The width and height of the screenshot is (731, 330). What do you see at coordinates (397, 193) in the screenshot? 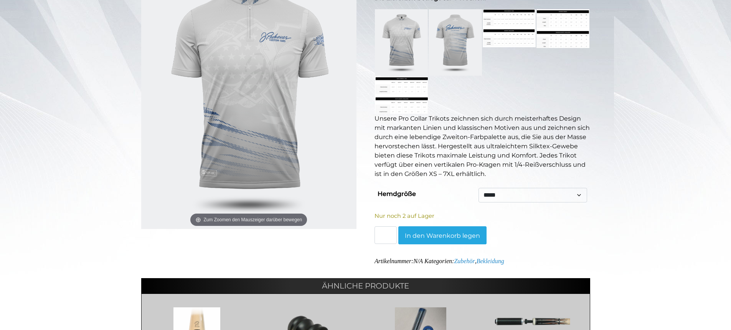
I see `font: Hemdgröße` at bounding box center [397, 193].